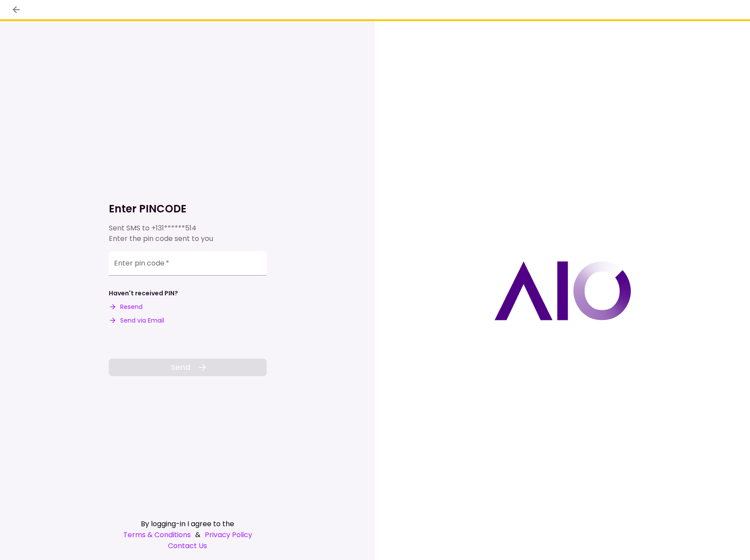  Describe the element at coordinates (188, 233) in the screenshot. I see `div: Sent SMS to Enter the pin code sent to you` at that location.